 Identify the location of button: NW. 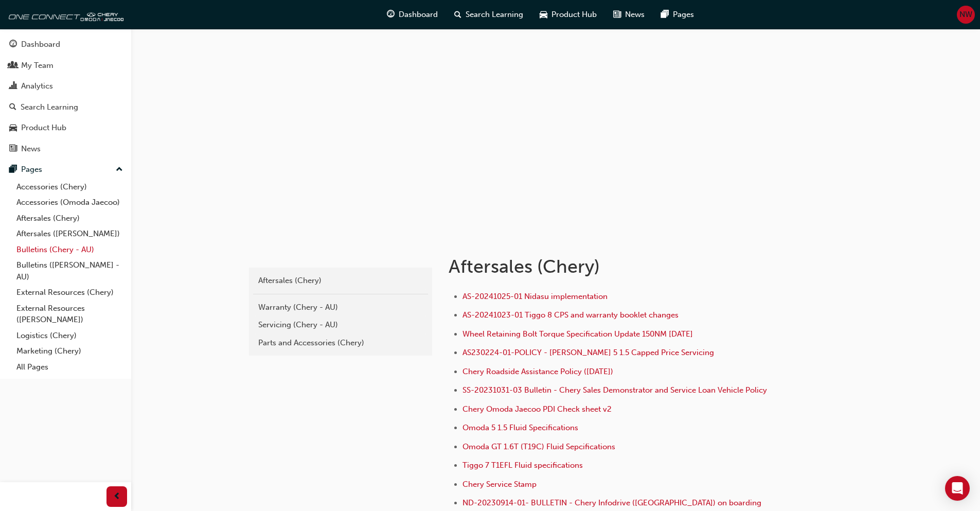
(966, 14).